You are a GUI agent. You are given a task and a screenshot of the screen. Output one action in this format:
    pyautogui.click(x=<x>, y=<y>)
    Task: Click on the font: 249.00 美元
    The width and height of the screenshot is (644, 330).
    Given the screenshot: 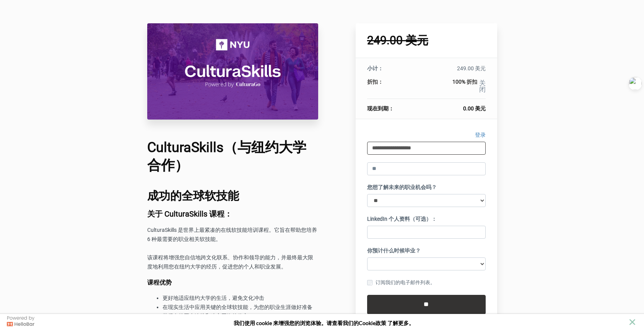 What is the action you would take?
    pyautogui.click(x=472, y=69)
    